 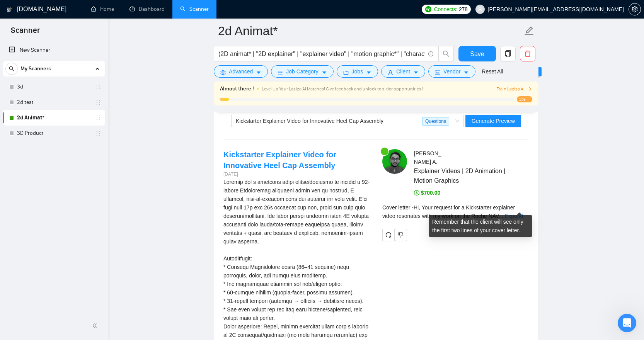 I want to click on span: edit, so click(x=529, y=31).